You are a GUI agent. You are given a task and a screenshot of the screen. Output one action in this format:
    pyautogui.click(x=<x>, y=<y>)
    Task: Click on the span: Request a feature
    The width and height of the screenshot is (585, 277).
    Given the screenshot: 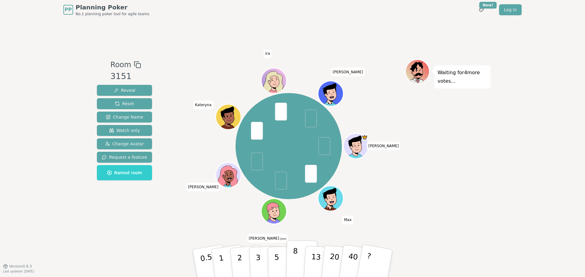 What is the action you would take?
    pyautogui.click(x=124, y=157)
    